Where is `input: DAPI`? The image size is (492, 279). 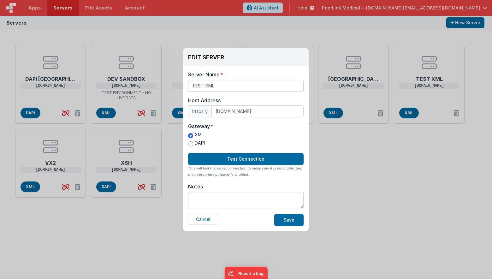 input: DAPI is located at coordinates (191, 144).